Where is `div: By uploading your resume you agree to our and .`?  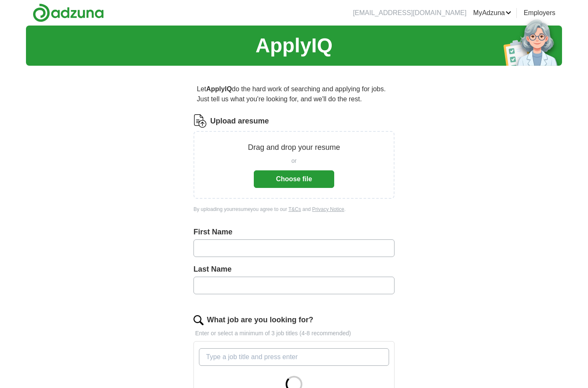 div: By uploading your resume you agree to our and . is located at coordinates (294, 209).